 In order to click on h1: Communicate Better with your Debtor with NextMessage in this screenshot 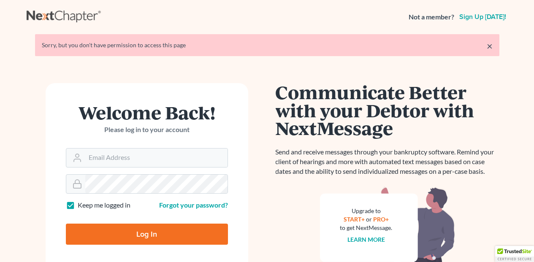, I will do `click(387, 110)`.